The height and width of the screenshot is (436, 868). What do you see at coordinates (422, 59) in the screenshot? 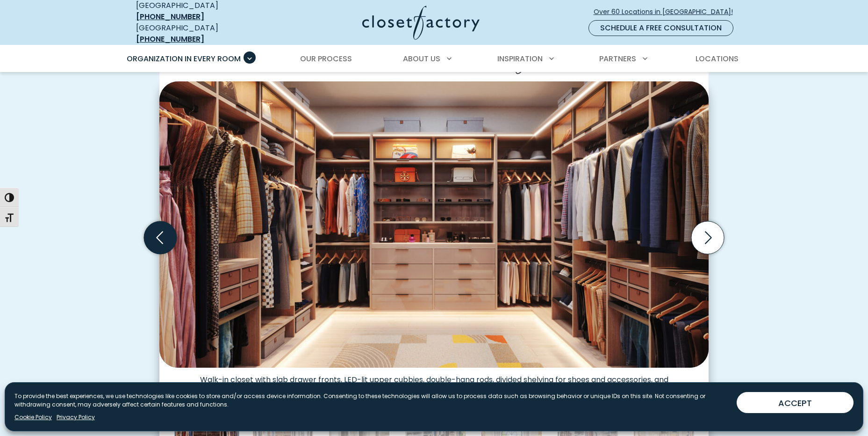
I see `span: About Us` at bounding box center [422, 59].